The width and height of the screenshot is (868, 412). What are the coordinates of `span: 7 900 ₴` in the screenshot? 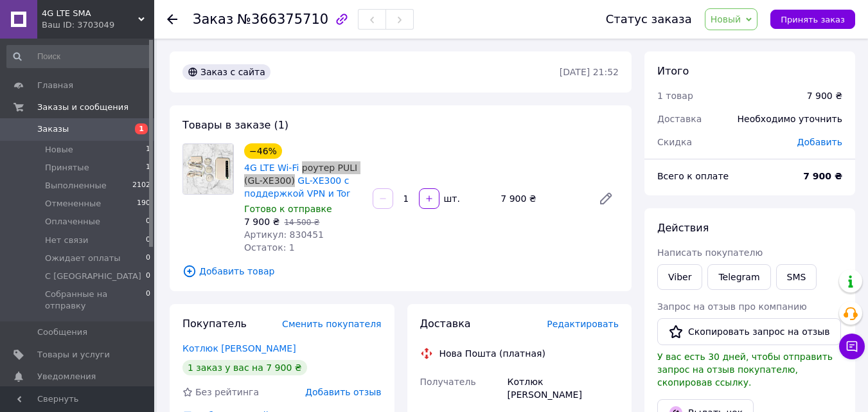 It's located at (261, 222).